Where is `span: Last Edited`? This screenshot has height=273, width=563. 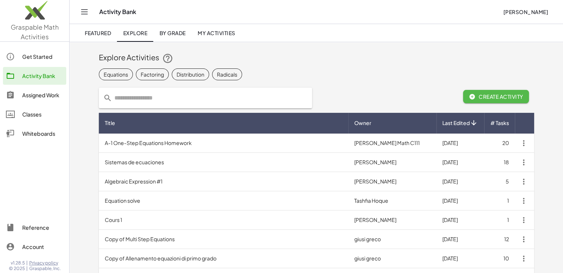 span: Last Edited is located at coordinates (456, 123).